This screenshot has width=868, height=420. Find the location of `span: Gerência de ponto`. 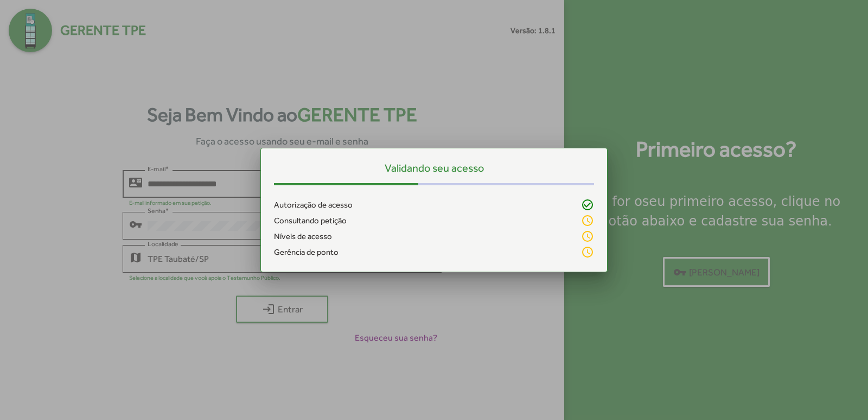

span: Gerência de ponto is located at coordinates (306, 252).